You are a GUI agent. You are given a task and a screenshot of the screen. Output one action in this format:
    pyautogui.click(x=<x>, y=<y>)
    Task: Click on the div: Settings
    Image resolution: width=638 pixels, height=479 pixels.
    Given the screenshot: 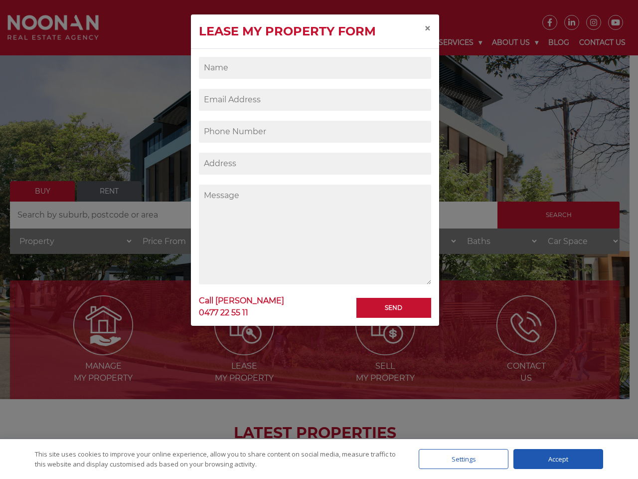 What is the action you would take?
    pyautogui.click(x=464, y=459)
    